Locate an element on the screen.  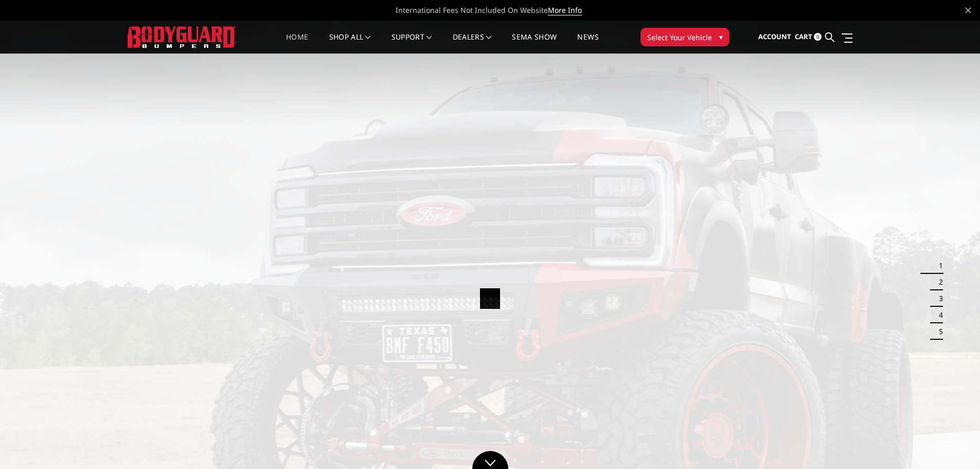
span: Cart is located at coordinates (804, 37).